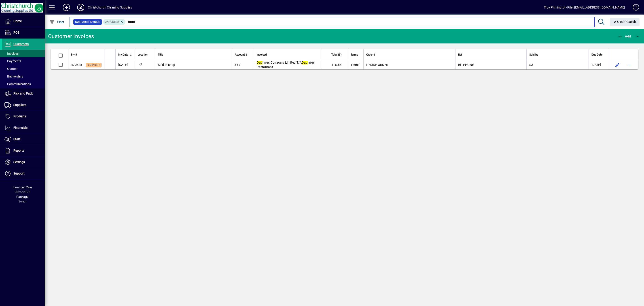 The width and height of the screenshot is (644, 306). What do you see at coordinates (24, 33) in the screenshot?
I see `a: POS` at bounding box center [24, 33].